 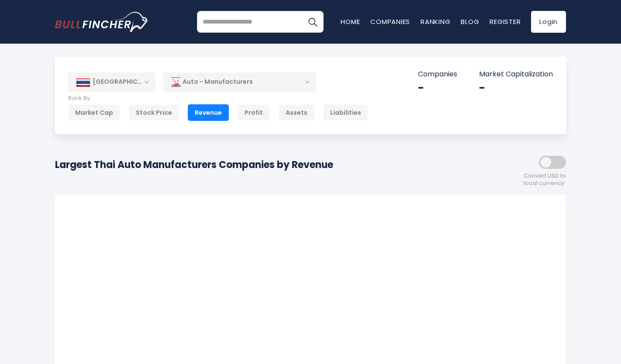 What do you see at coordinates (218, 98) in the screenshot?
I see `p: Rank By` at bounding box center [218, 98].